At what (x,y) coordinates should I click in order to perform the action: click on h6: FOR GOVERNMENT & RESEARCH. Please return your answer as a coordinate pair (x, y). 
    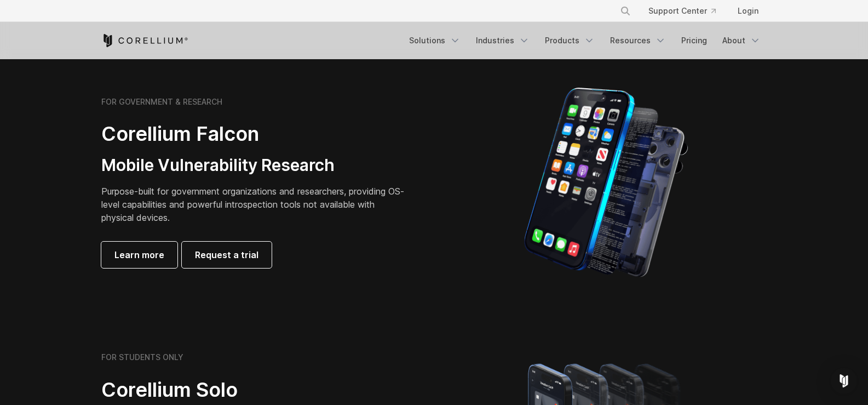
    Looking at the image, I should click on (162, 102).